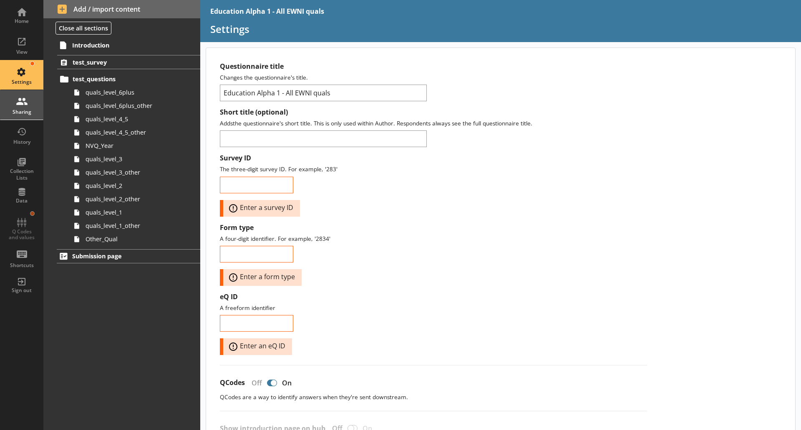 The image size is (801, 430). What do you see at coordinates (501, 29) in the screenshot?
I see `h1: Settings` at bounding box center [501, 29].